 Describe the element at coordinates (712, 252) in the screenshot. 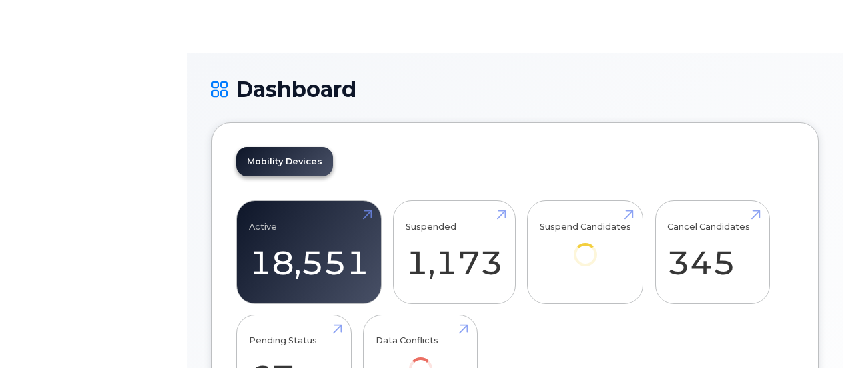

I see `a: Cancel Candidates 345` at that location.